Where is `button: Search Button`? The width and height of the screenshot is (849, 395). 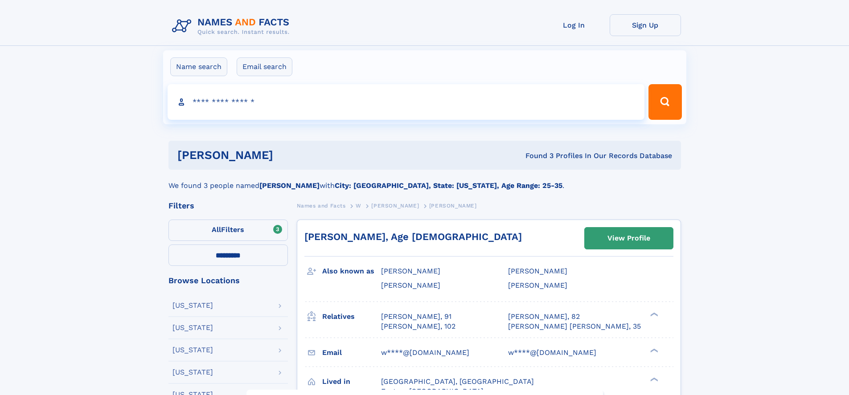 button: Search Button is located at coordinates (665, 102).